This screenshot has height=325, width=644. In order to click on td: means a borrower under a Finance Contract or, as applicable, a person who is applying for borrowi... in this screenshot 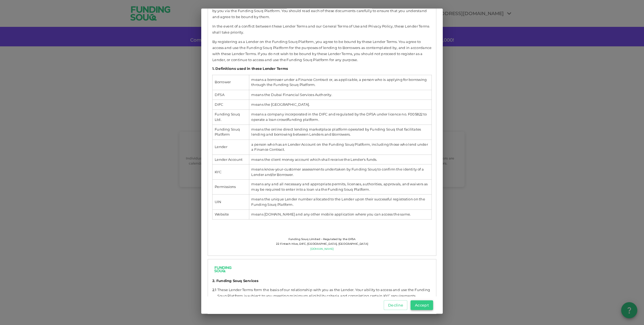, I will do `click(340, 82)`.